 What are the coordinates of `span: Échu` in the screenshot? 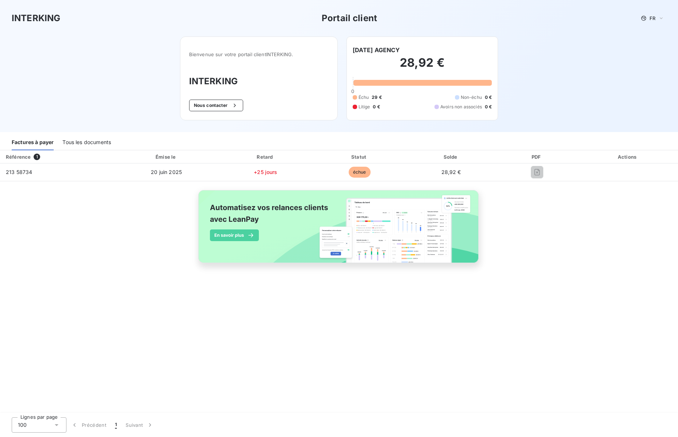 It's located at (363, 97).